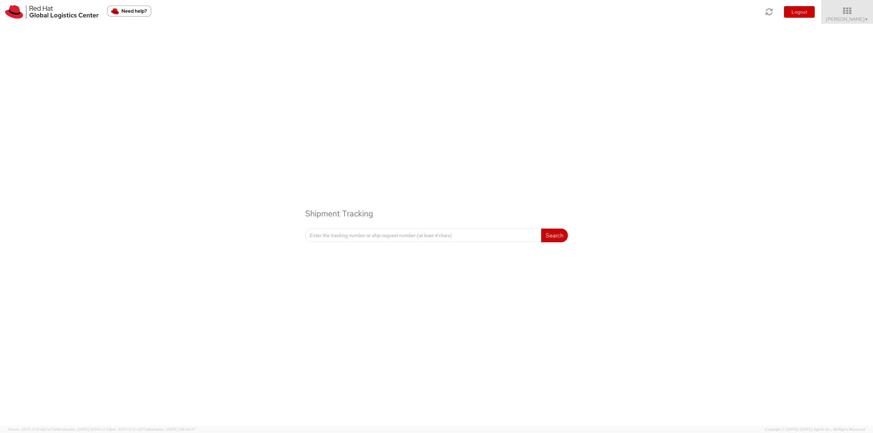  What do you see at coordinates (129, 11) in the screenshot?
I see `button: Need help?` at bounding box center [129, 11].